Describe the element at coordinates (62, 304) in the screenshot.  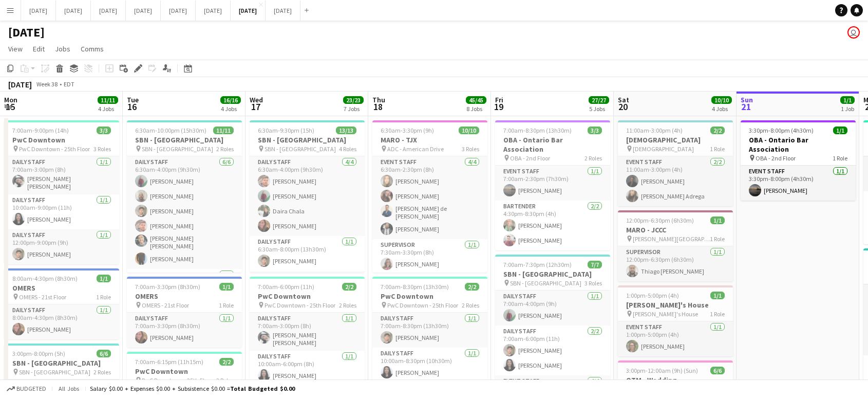
I see `app-job-card: 8:00am-4:30pm (8h30m)1/1OMERS OMERS - 21st Floor1 RoleDaily Staff1/18:00am-4:30pm (8h30m)[PERSON_...` at that location.